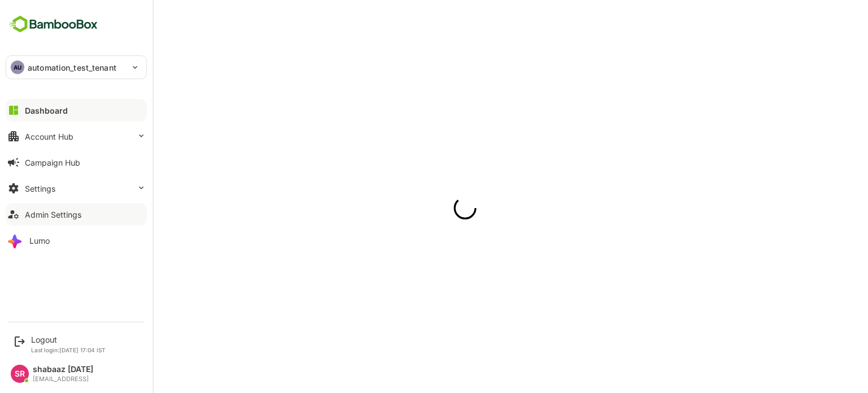 The height and width of the screenshot is (393, 868). Describe the element at coordinates (40, 240) in the screenshot. I see `div: Lumo` at that location.